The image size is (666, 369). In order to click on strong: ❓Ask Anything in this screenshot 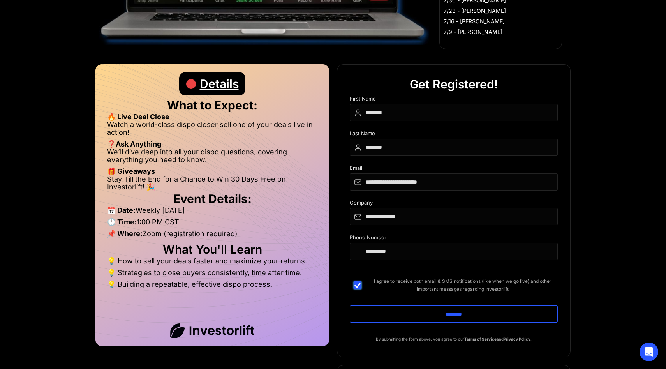, I will do `click(134, 144)`.